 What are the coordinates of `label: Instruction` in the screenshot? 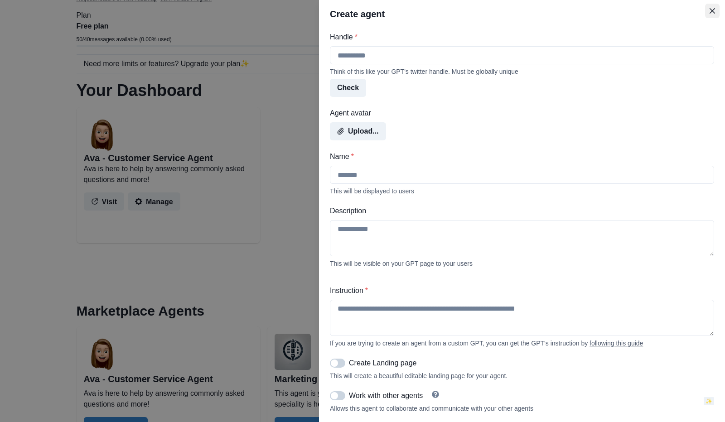 It's located at (519, 291).